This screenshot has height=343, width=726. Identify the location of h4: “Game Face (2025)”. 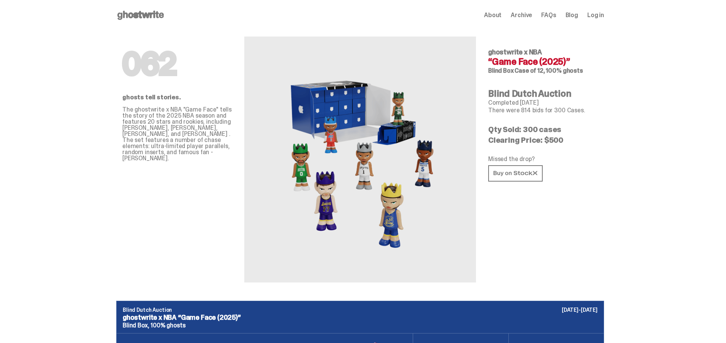
(543, 62).